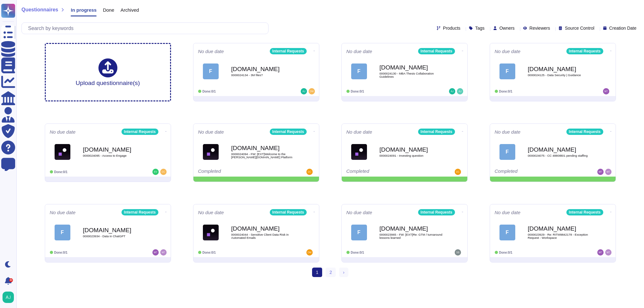 The image size is (644, 308). I want to click on input: Search by keywords, so click(146, 28).